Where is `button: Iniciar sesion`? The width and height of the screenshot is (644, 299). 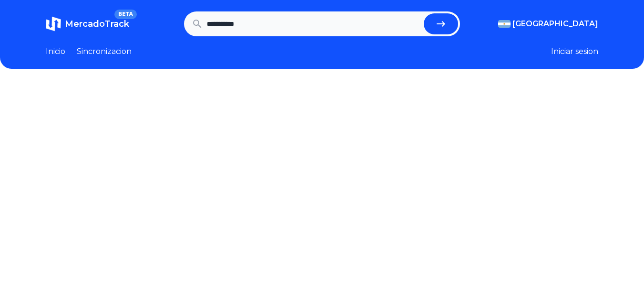 button: Iniciar sesion is located at coordinates (574, 52).